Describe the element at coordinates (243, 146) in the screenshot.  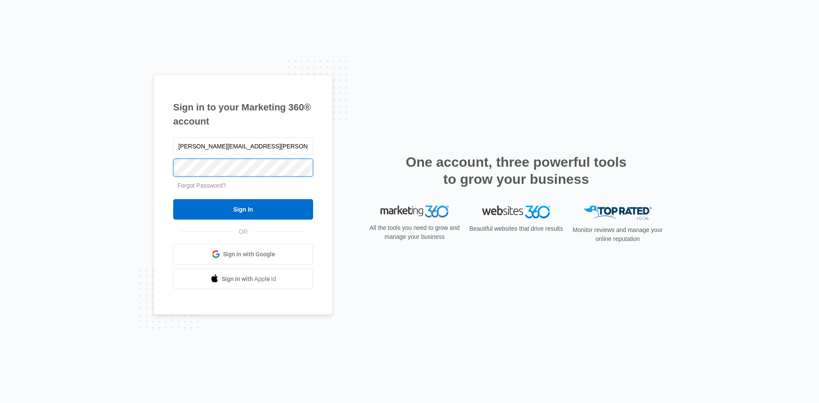
I see `input: Email` at that location.